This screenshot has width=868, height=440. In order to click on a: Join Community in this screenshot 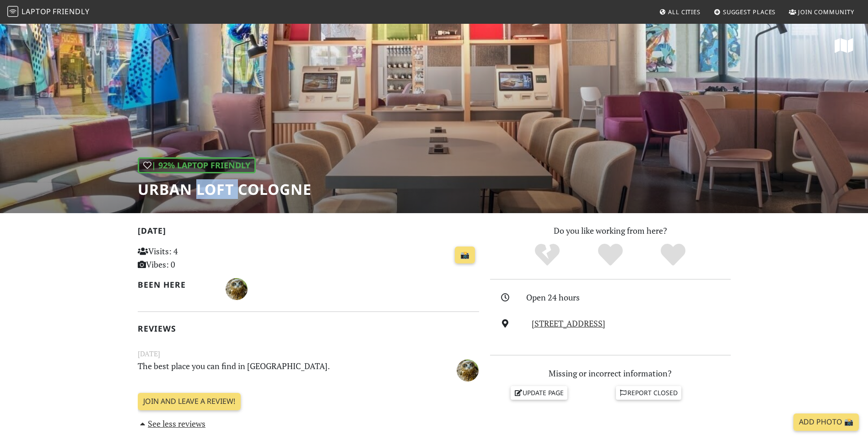, I will do `click(821, 12)`.